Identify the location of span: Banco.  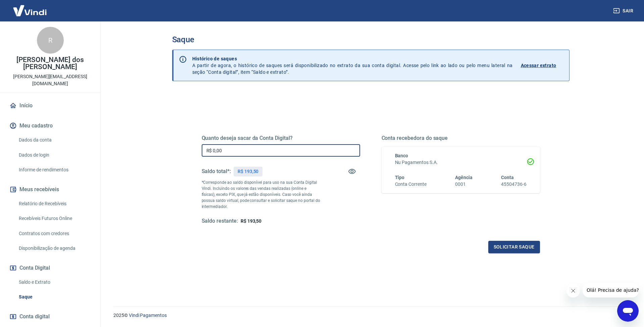
(402, 156).